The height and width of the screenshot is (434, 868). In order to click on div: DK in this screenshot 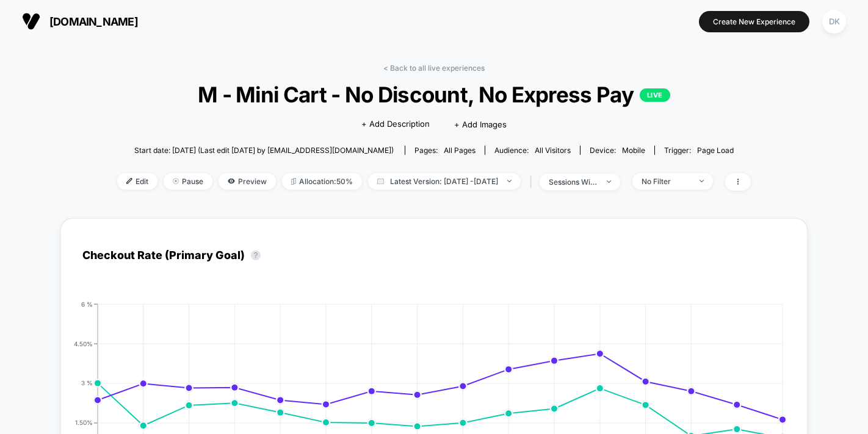, I will do `click(833, 21)`.